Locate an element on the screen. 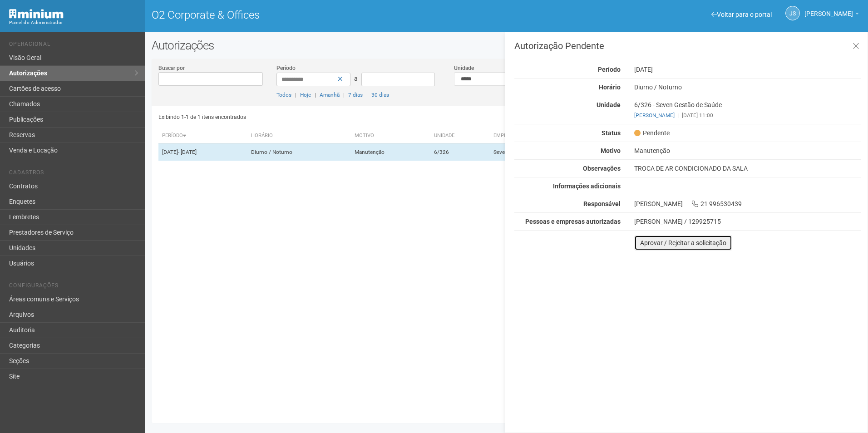 The height and width of the screenshot is (433, 868). th: Período is located at coordinates (203, 136).